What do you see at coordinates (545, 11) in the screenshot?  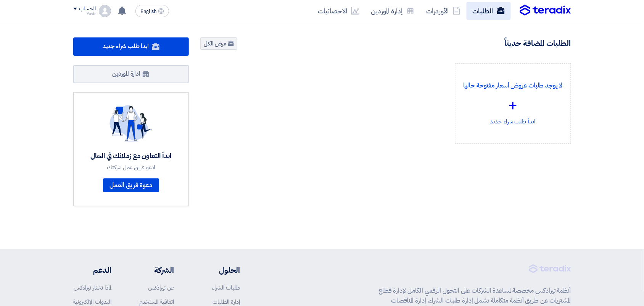 I see `img: Teradix logo` at bounding box center [545, 11].